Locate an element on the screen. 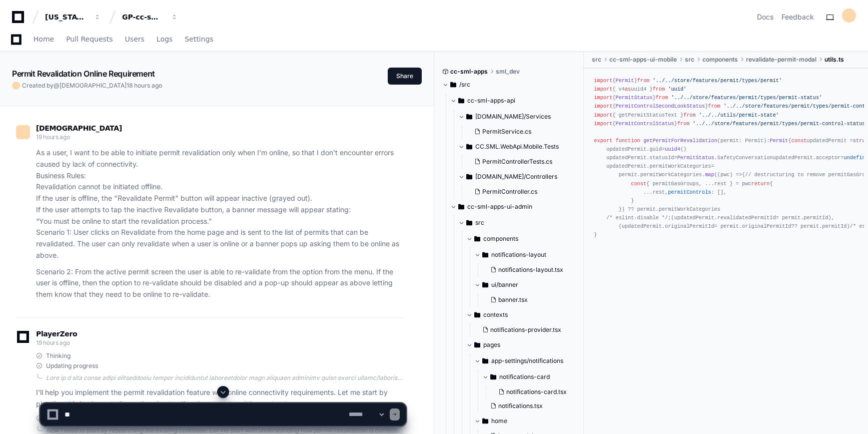 Image resolution: width=868 pixels, height=434 pixels. span: '../../store/features/permit/types/permit' is located at coordinates (717, 81).